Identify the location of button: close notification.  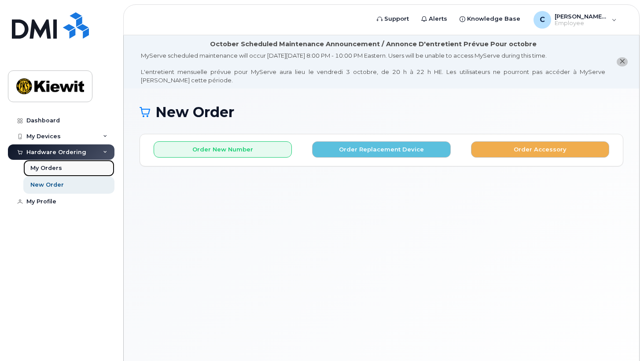
(622, 61).